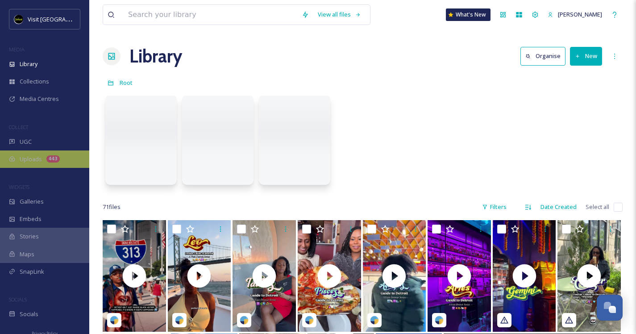 The height and width of the screenshot is (334, 636). I want to click on span: Select all, so click(597, 207).